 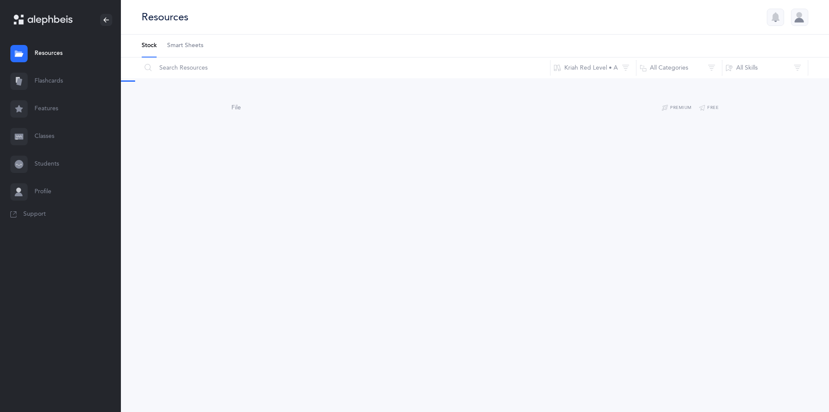 I want to click on button: Premium, so click(x=677, y=108).